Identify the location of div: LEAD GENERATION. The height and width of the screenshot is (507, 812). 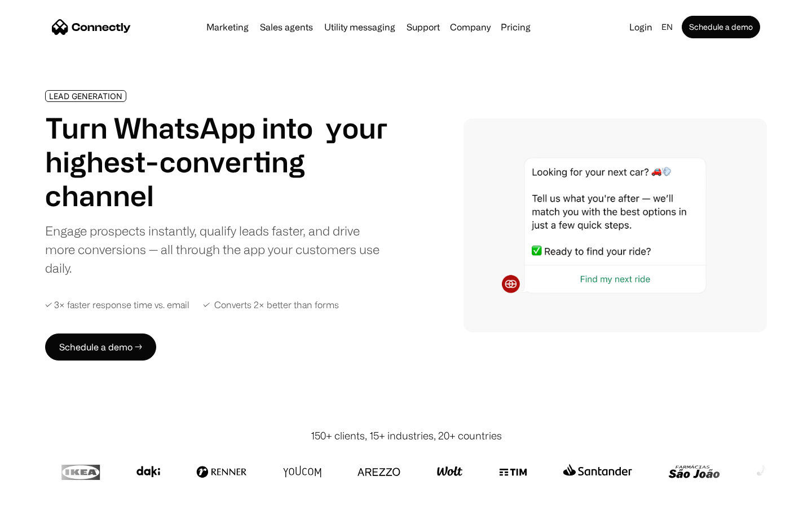
(86, 95).